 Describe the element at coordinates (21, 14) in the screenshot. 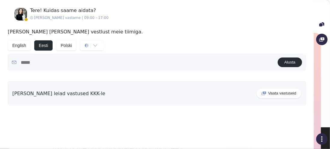

I see `img: Site logo` at that location.